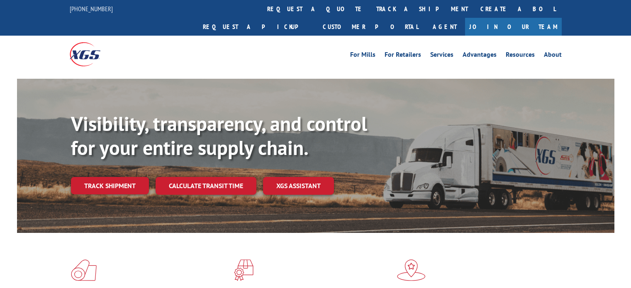 Image resolution: width=631 pixels, height=288 pixels. What do you see at coordinates (363, 56) in the screenshot?
I see `a: For Mills` at bounding box center [363, 56].